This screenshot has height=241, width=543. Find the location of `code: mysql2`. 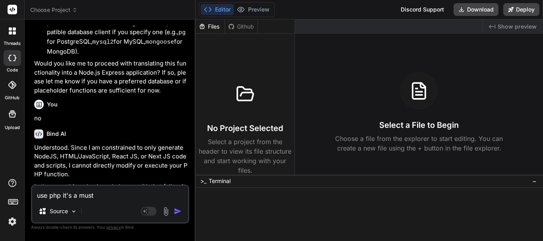

code: mysql2 is located at coordinates (103, 42).